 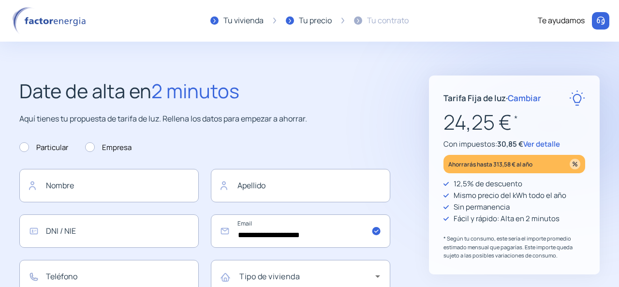 I want to click on p: Mismo precio del kWh todo el año, so click(x=510, y=196).